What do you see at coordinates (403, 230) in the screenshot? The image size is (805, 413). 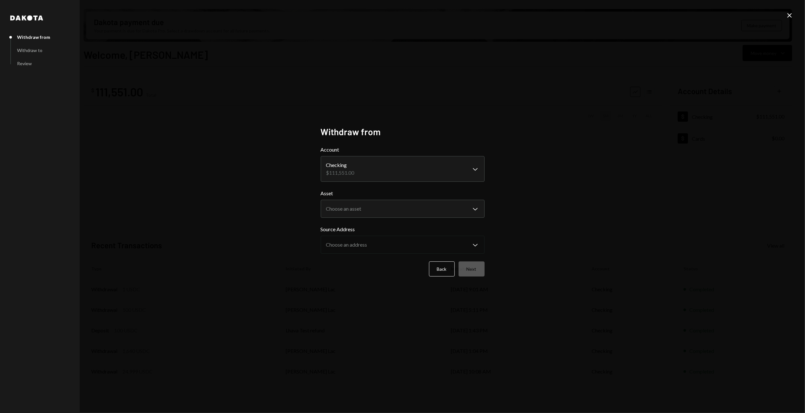 I see `label: Source Address` at bounding box center [403, 230].